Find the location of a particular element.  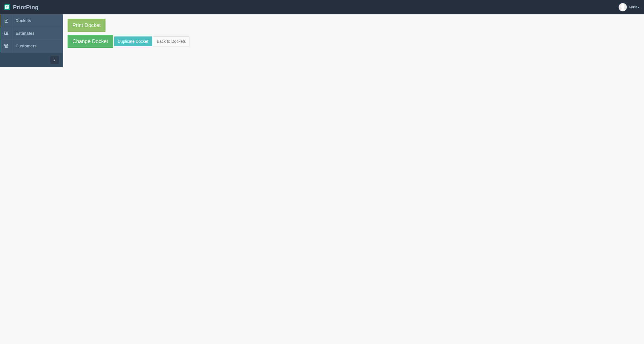

span: Dockets is located at coordinates (23, 21).